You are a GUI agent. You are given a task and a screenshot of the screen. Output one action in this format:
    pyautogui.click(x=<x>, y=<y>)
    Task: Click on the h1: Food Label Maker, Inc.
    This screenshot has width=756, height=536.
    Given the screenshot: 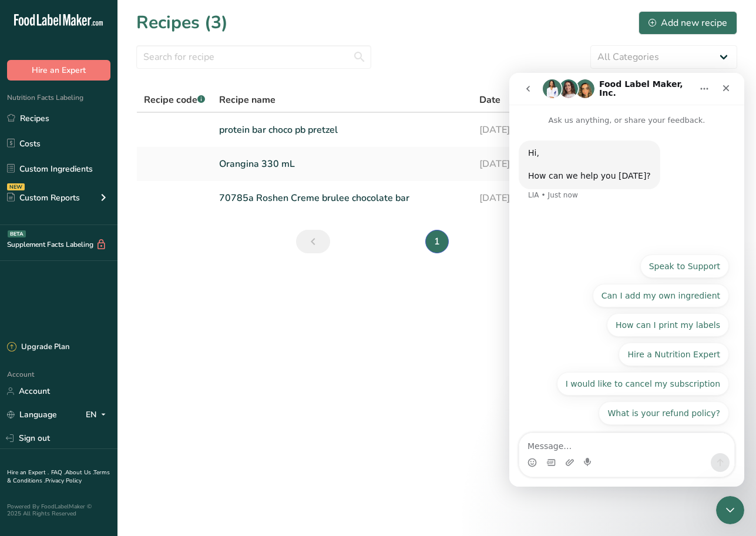 What is the action you would take?
    pyautogui.click(x=136, y=16)
    